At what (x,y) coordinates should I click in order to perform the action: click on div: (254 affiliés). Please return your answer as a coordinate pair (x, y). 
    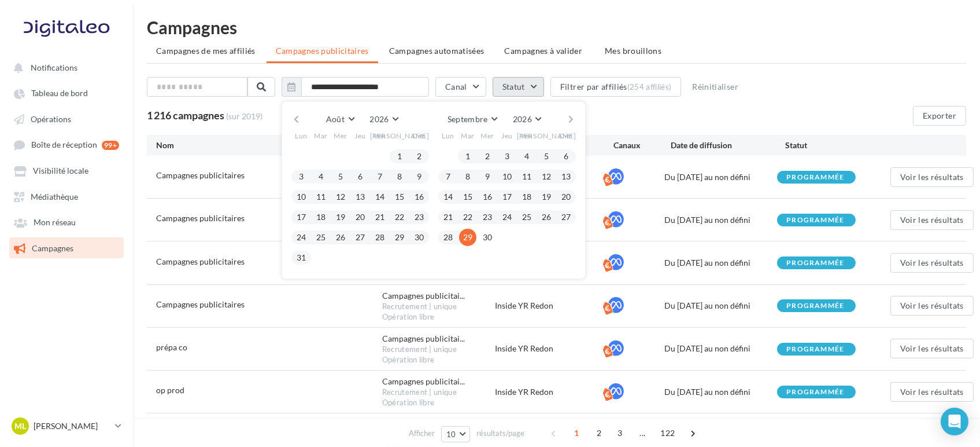
    Looking at the image, I should click on (649, 87).